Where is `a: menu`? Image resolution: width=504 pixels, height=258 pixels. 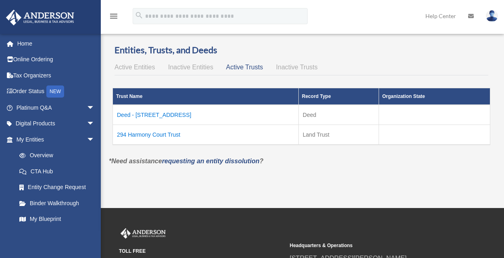
a: menu is located at coordinates (114, 17).